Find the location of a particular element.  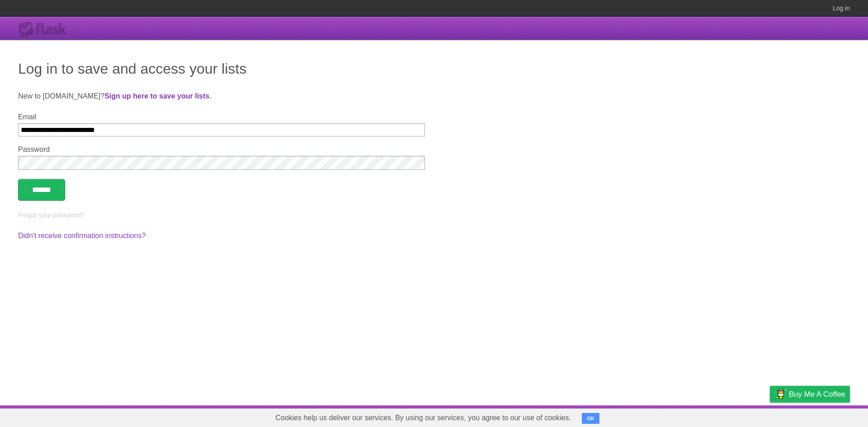

a: About is located at coordinates (659, 416).